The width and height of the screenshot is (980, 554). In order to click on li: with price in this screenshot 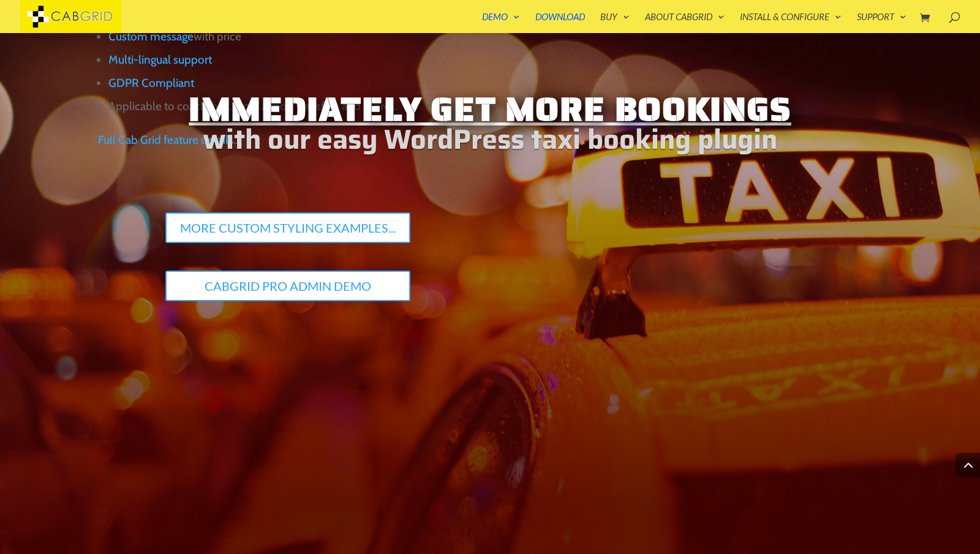, I will do `click(293, 37)`.